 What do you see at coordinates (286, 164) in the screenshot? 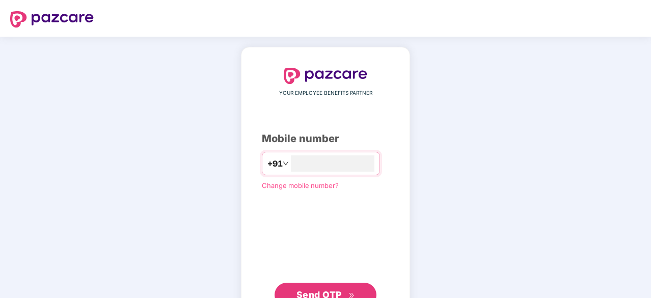
I see `span: down` at bounding box center [286, 164].